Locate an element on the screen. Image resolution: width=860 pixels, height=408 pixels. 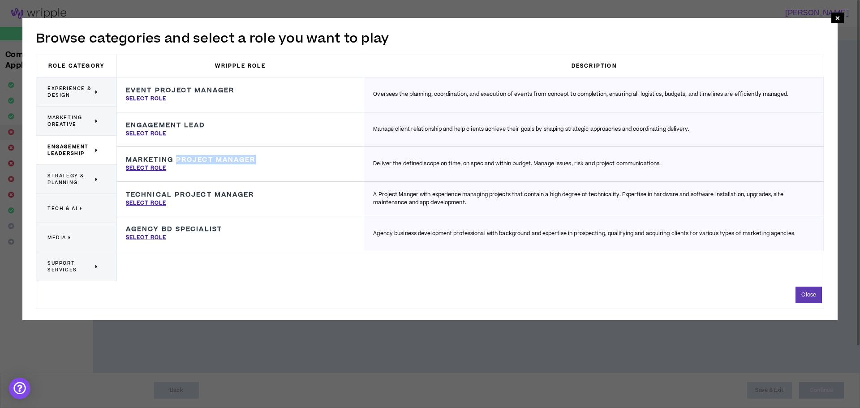
span: Engagement Leadership is located at coordinates (70, 150).